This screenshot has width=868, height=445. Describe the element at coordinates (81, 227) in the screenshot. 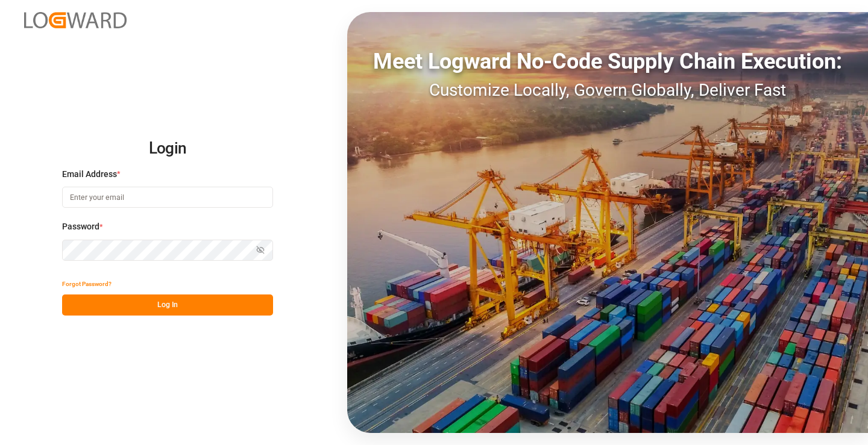

I see `span: Password` at that location.